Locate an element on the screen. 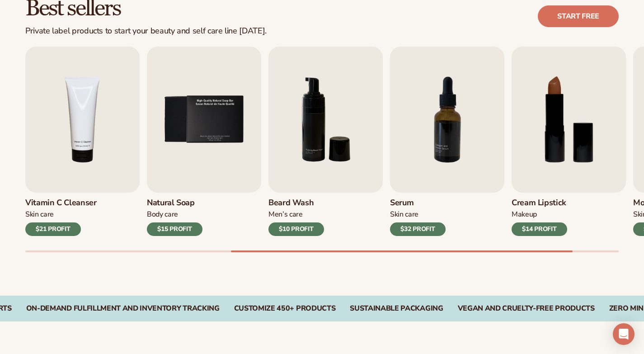 This screenshot has height=354, width=644. a: 7 / 9 is located at coordinates (447, 141).